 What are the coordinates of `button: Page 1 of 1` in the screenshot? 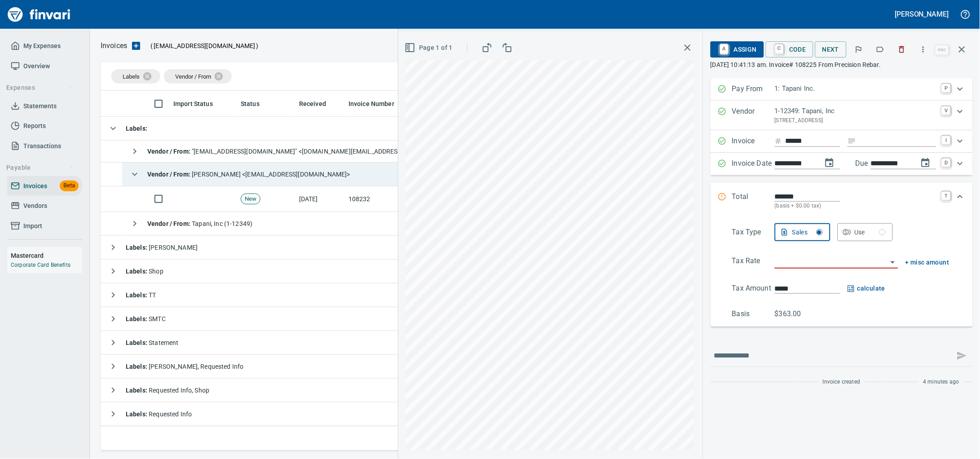 It's located at (429, 47).